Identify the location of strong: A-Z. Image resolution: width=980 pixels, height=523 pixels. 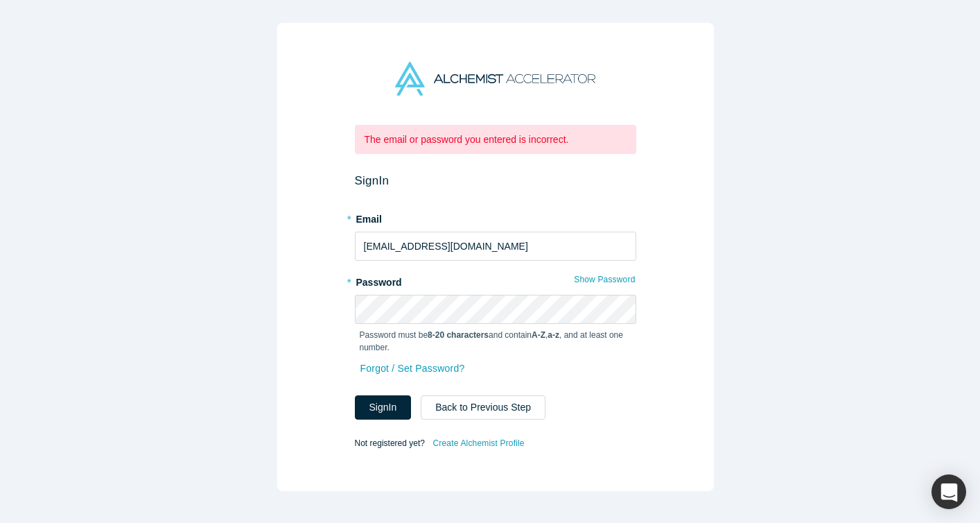
(538, 335).